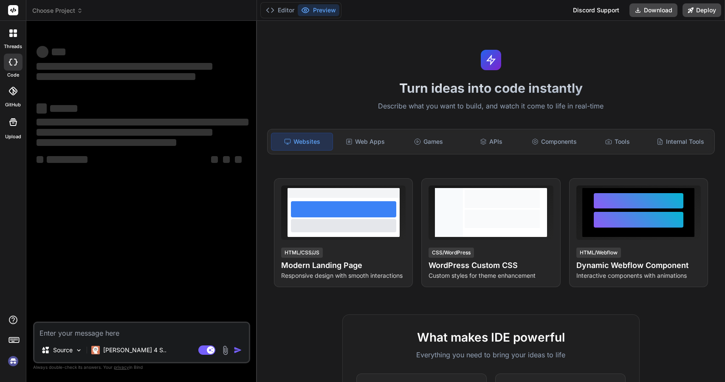  I want to click on h4: Dynamic Webflow Component, so click(639, 265).